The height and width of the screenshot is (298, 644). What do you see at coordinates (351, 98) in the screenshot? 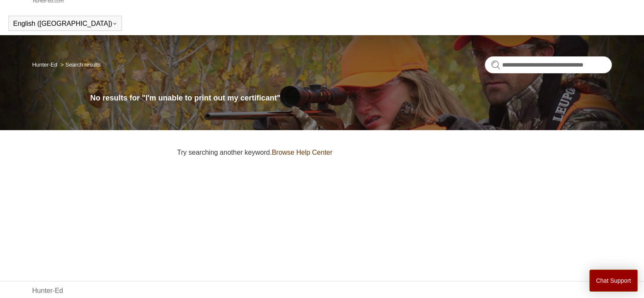
I see `h1: No results for "I'm unable to print out my certificant"` at bounding box center [351, 98].